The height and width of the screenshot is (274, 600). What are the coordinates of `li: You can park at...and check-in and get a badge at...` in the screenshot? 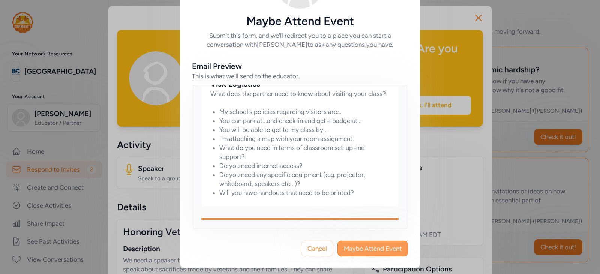 It's located at (305, 121).